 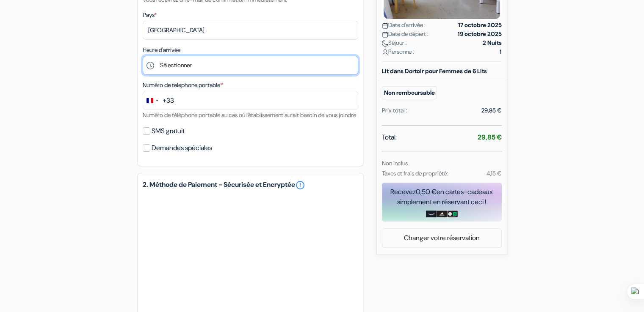 I want to click on label: Pays, so click(x=149, y=15).